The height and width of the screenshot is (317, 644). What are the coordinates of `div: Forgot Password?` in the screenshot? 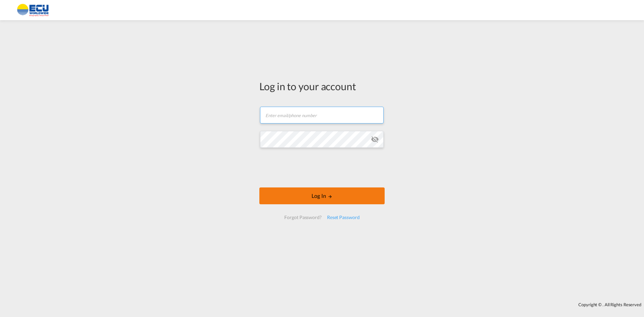 It's located at (303, 217).